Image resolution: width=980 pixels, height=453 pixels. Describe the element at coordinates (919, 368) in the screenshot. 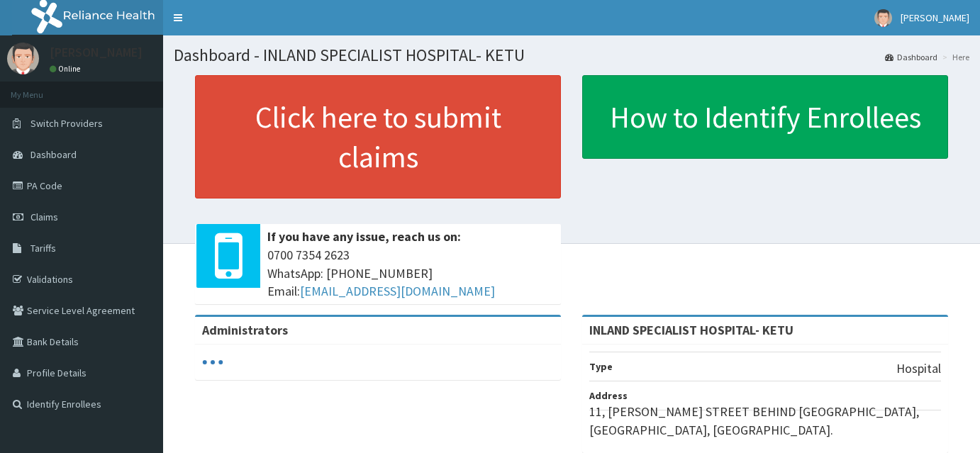

I see `p: Hospital` at that location.